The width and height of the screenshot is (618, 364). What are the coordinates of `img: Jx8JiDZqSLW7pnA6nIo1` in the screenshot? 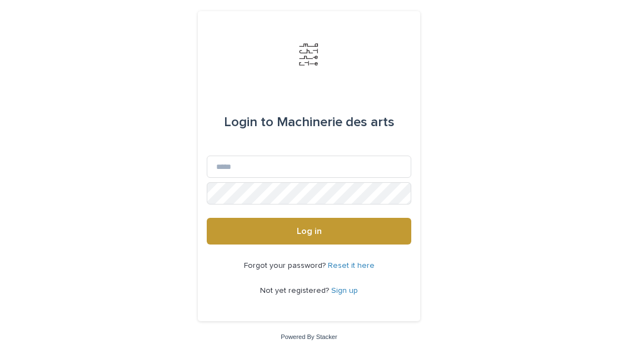 It's located at (309, 55).